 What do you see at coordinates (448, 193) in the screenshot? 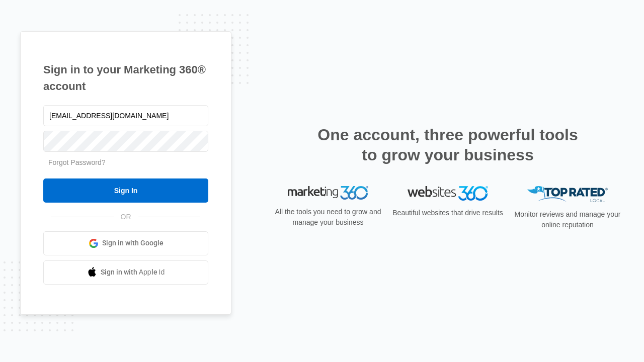
I see `img: Websites 360` at bounding box center [448, 193].